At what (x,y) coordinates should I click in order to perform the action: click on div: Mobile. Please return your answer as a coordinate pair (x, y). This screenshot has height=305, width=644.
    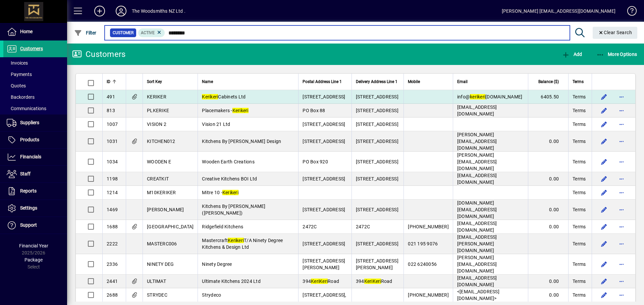
    Looking at the image, I should click on (428, 82).